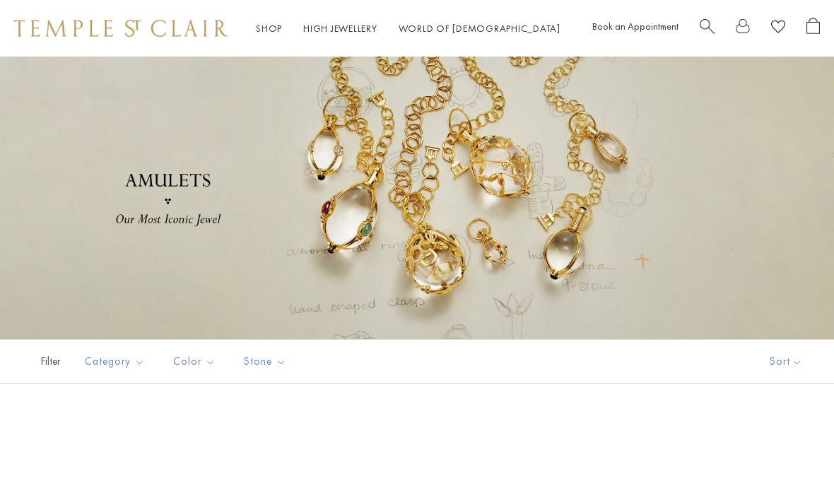 The image size is (834, 504). I want to click on button: Color, so click(194, 361).